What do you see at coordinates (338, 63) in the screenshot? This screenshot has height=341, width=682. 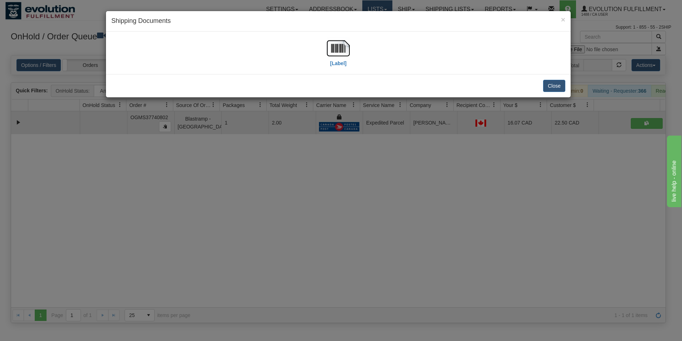 I see `label: [Label]` at bounding box center [338, 63].